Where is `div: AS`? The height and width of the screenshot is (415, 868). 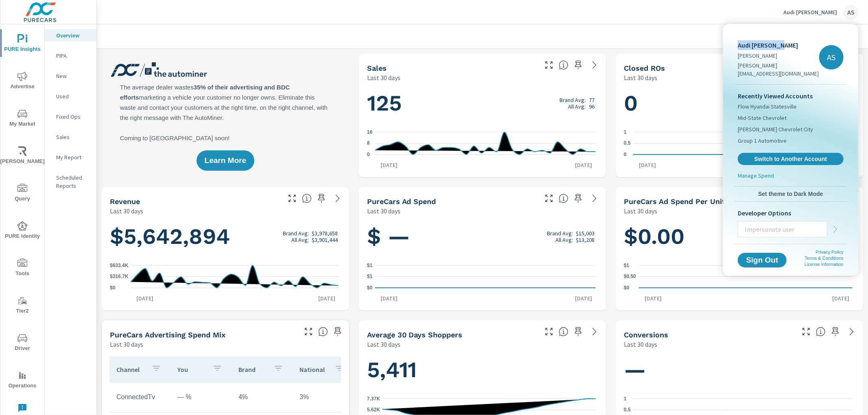 div: AS is located at coordinates (832, 57).